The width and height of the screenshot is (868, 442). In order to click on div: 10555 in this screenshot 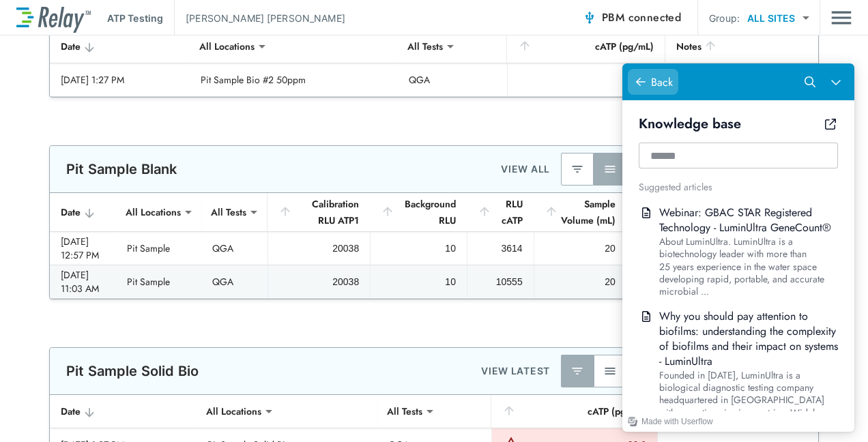, I will do `click(500, 282)`.